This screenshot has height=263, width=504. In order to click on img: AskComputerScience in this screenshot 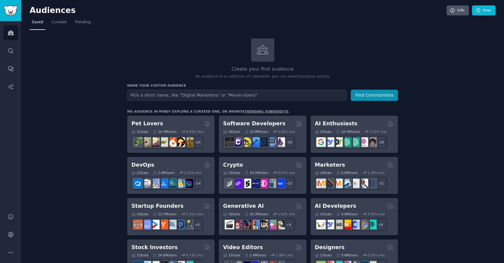, I will do `click(272, 142)`.